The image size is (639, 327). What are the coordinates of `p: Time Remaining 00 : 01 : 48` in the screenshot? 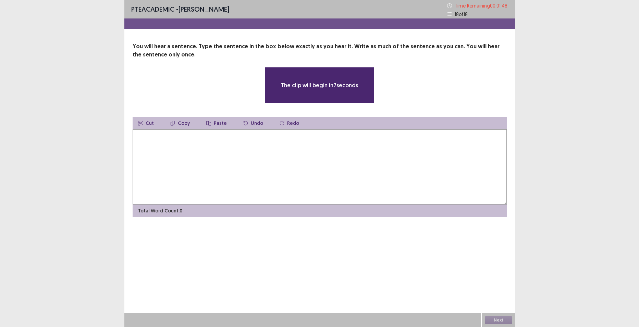 It's located at (481, 5).